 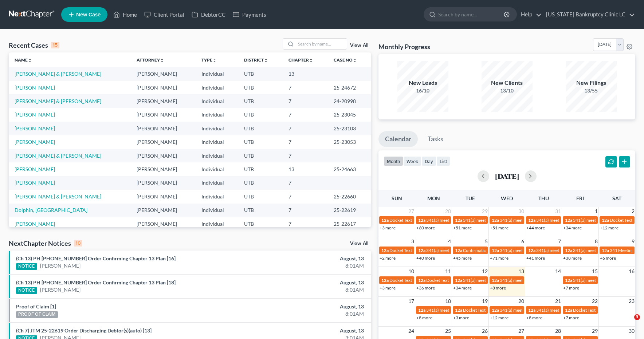 I want to click on a: +41 more, so click(x=535, y=258).